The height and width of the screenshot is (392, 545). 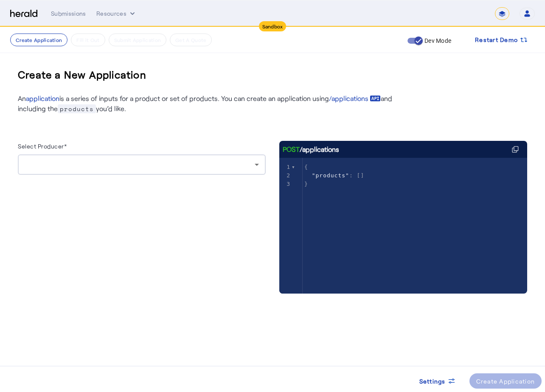 What do you see at coordinates (24, 13) in the screenshot?
I see `img: Herald Logo` at bounding box center [24, 13].